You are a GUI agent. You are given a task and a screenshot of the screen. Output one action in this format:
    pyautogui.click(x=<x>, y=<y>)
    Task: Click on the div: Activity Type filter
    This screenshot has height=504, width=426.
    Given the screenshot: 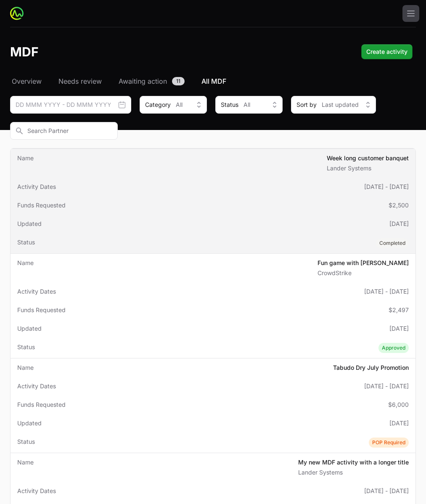 What is the action you would take?
    pyautogui.click(x=173, y=105)
    